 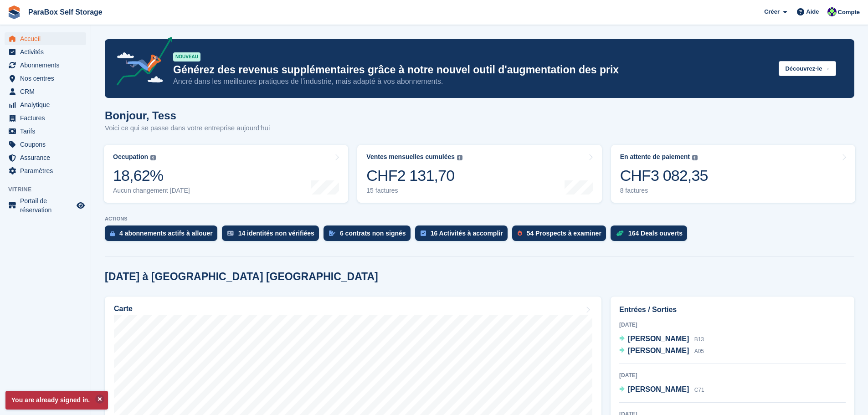 What do you see at coordinates (772, 12) in the screenshot?
I see `span: Créer` at bounding box center [772, 12].